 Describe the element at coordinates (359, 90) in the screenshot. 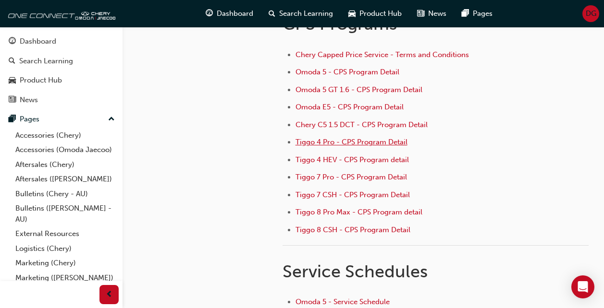

I see `a: Omoda 5 GT 1.6 - CPS Program Detail` at that location.